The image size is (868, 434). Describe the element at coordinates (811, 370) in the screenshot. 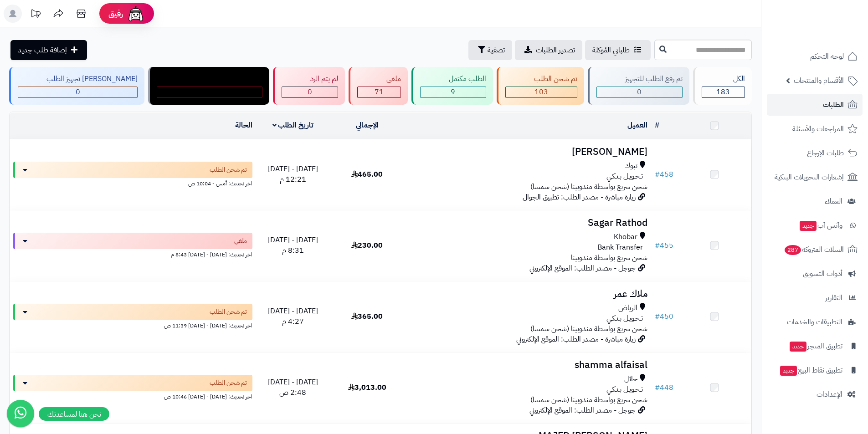

I see `span: تطبيق نقاط البيع` at that location.